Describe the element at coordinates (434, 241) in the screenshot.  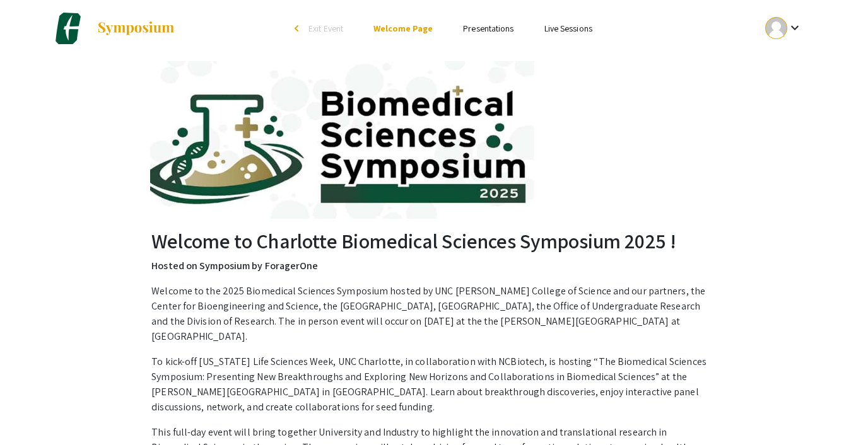
I see `h2: Welcome to Charlotte Biomedical Sciences Symposium 2025 !` at that location.